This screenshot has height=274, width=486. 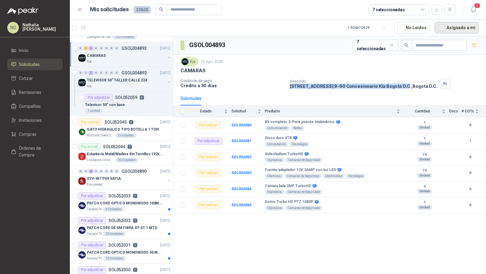 What do you see at coordinates (38, 152) in the screenshot?
I see `span: Órdenes de Compra` at bounding box center [38, 152].